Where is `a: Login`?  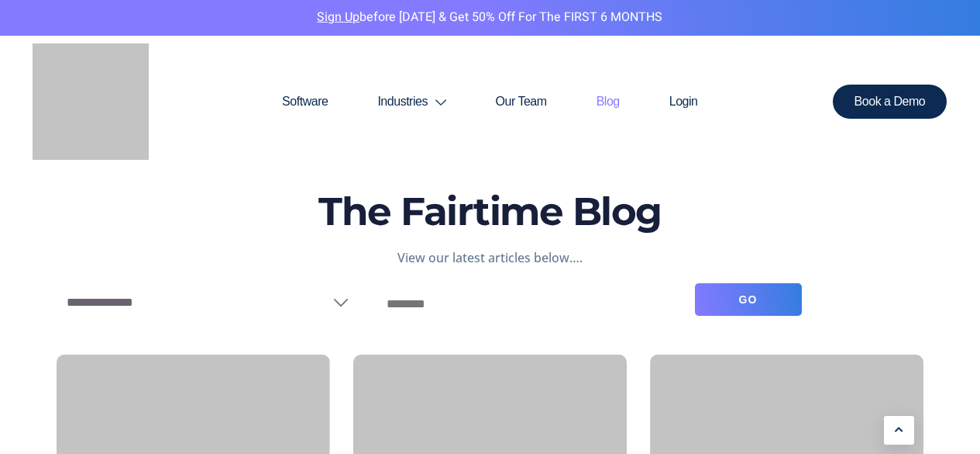
a: Login is located at coordinates (683, 102).